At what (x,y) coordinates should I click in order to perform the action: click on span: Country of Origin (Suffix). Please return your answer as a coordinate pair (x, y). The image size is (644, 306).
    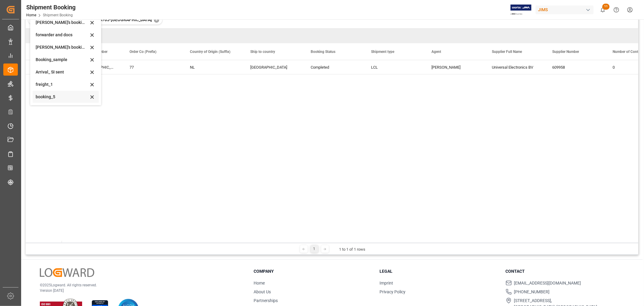
    Looking at the image, I should click on (210, 51).